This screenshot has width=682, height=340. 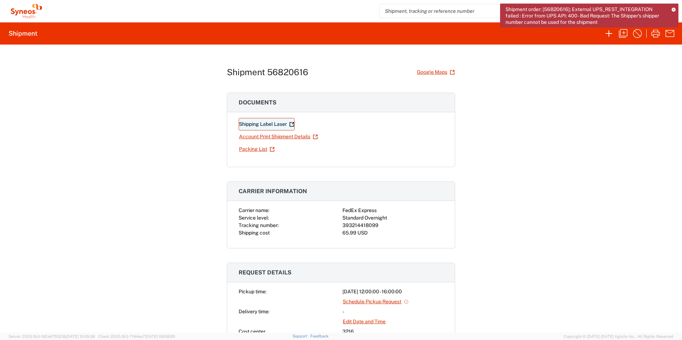 I want to click on span: Server: 2025.19.0-192a4753216, so click(x=52, y=337).